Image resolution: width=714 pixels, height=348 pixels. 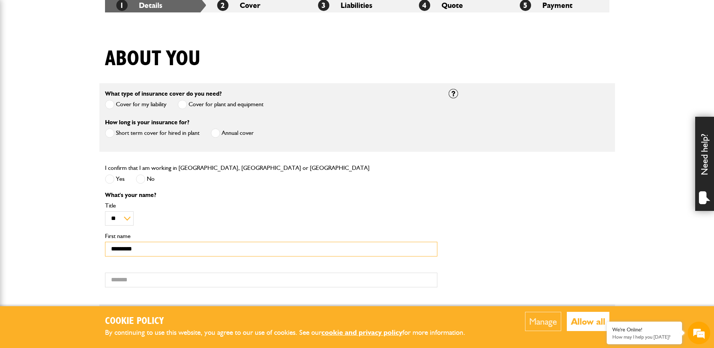 I want to click on label: Title, so click(x=271, y=206).